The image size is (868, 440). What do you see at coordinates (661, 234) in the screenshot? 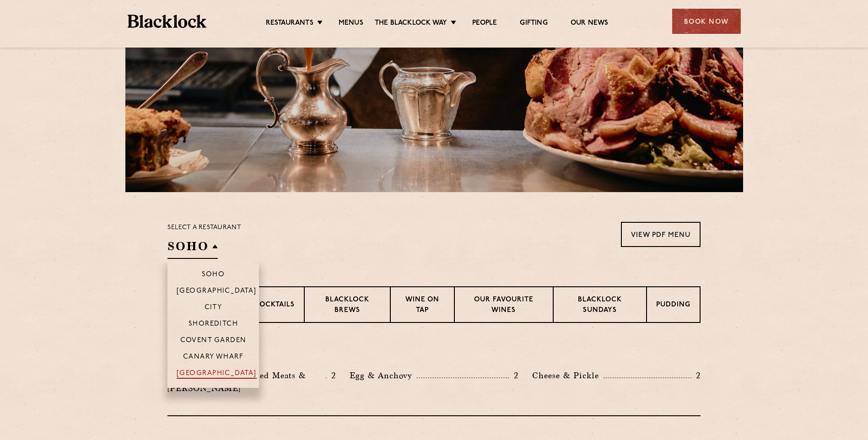
I see `a: View PDF Menu` at bounding box center [661, 234].